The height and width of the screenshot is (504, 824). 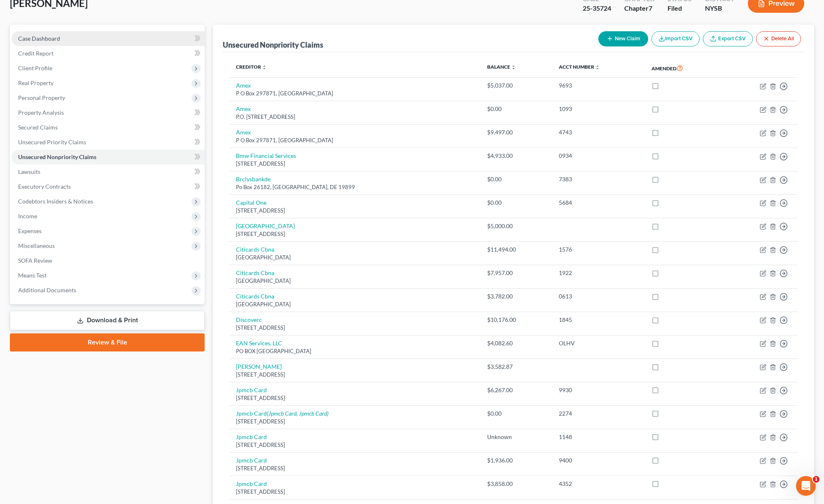 I want to click on a: Lawsuits, so click(x=108, y=172).